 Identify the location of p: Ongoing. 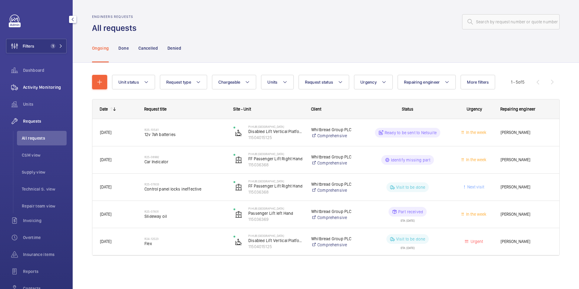
(100, 48).